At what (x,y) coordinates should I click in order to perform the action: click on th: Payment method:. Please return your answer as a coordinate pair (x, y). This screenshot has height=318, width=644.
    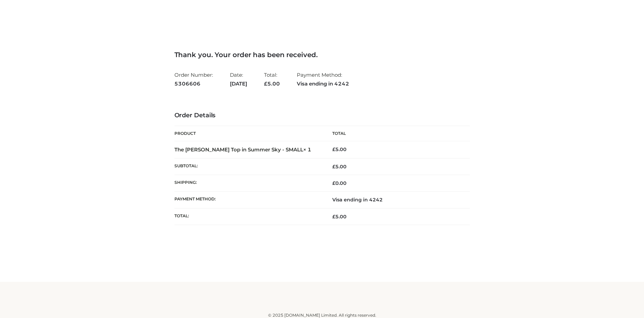
    Looking at the image, I should click on (248, 200).